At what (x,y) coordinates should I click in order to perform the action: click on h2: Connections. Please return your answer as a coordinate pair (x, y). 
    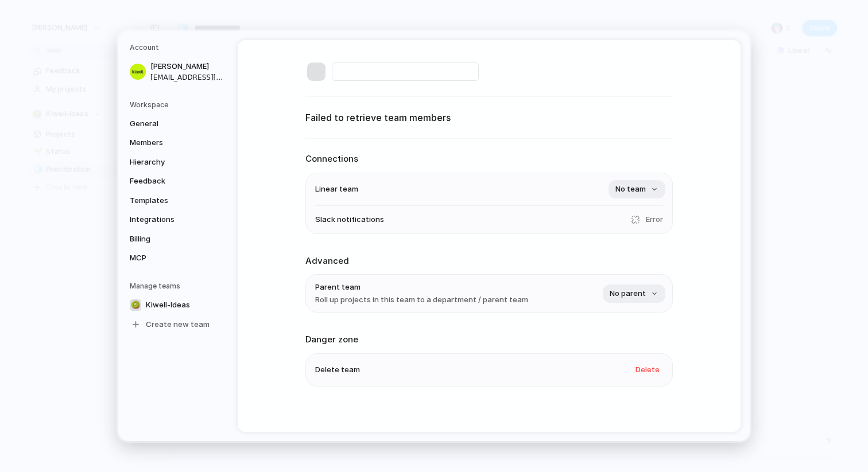
    Looking at the image, I should click on (489, 159).